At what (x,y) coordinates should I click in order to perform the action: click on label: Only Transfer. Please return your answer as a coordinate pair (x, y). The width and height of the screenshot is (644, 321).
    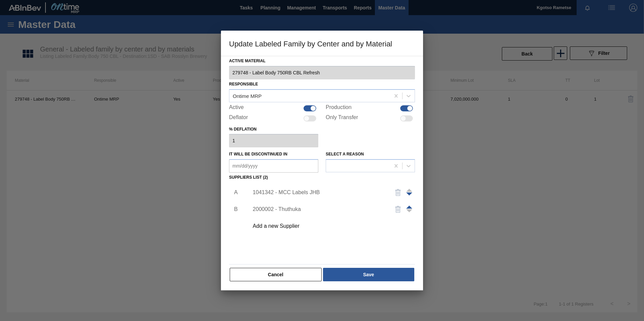
    Looking at the image, I should click on (341, 119).